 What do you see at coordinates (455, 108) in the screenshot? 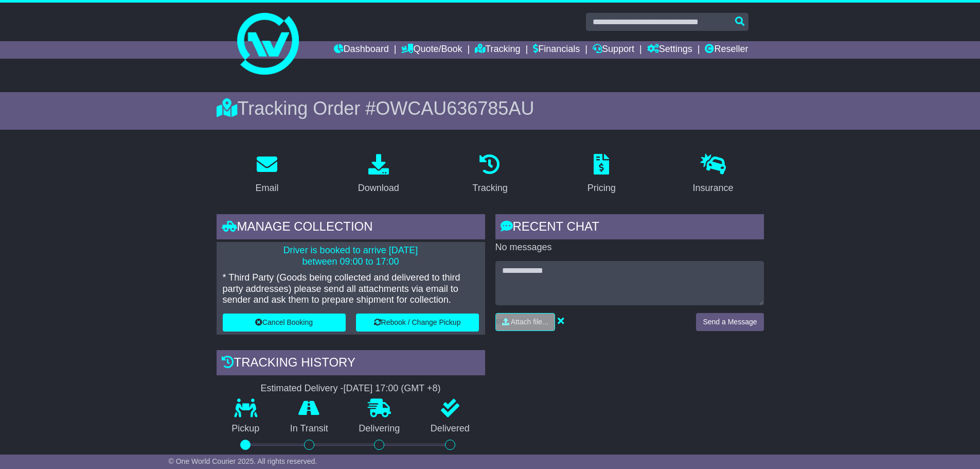
I see `span: OWCAU636785AU` at bounding box center [455, 108].